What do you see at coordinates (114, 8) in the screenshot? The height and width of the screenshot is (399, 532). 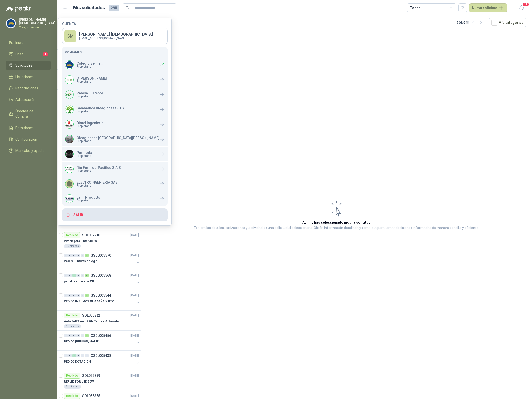 I see `span: 298` at bounding box center [114, 8].